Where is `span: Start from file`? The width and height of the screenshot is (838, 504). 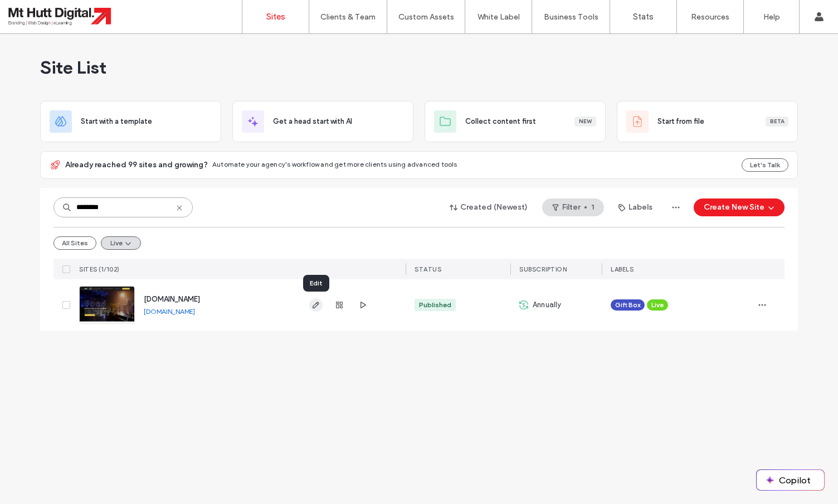 span: Start from file is located at coordinates (682, 121).